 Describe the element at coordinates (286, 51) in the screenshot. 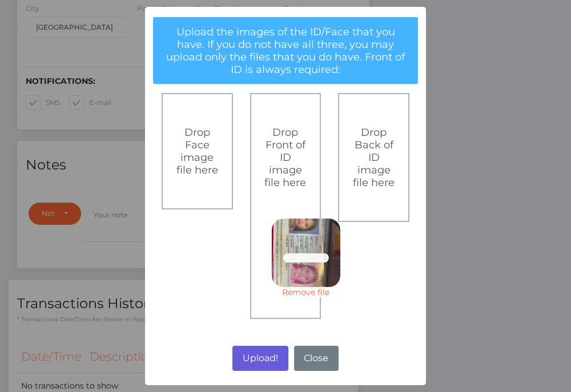

I see `span: Upload the images of the ID/Face that you have. If you do not have all three, you may upload only...` at that location.